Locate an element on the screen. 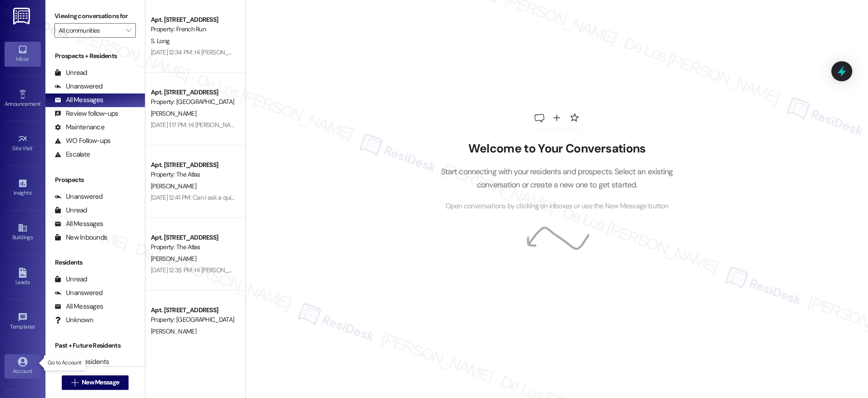 This screenshot has height=398, width=868. div: Property: French Run is located at coordinates (192, 29).